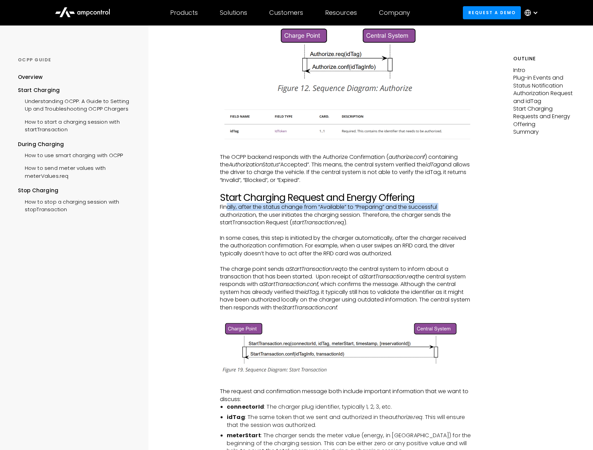 This screenshot has width=593, height=450. Describe the element at coordinates (406, 157) in the screenshot. I see `em: authorize.conf` at that location.